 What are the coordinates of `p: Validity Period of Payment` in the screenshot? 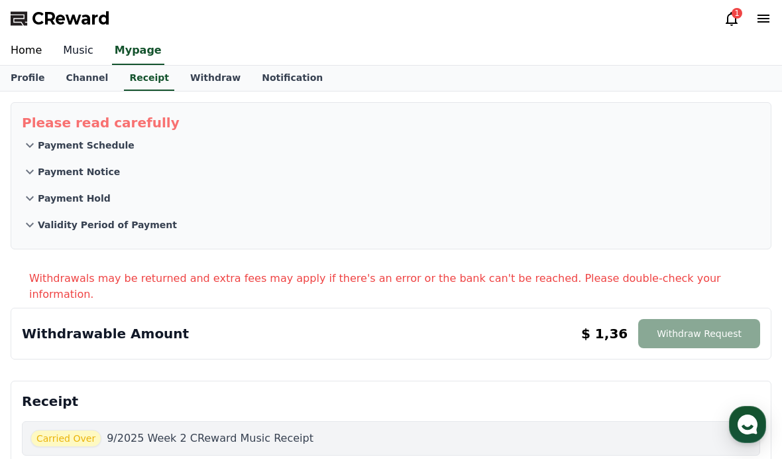 It's located at (107, 225).